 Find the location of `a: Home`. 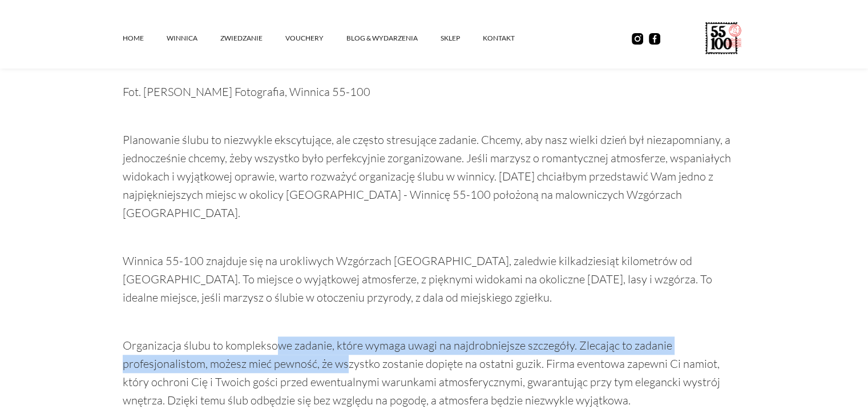

a: Home is located at coordinates (144, 38).